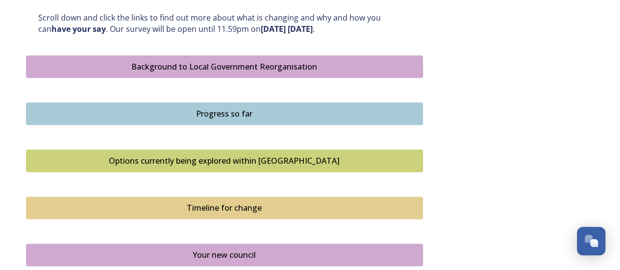 The image size is (620, 270). I want to click on div: Progress so far, so click(225, 114).